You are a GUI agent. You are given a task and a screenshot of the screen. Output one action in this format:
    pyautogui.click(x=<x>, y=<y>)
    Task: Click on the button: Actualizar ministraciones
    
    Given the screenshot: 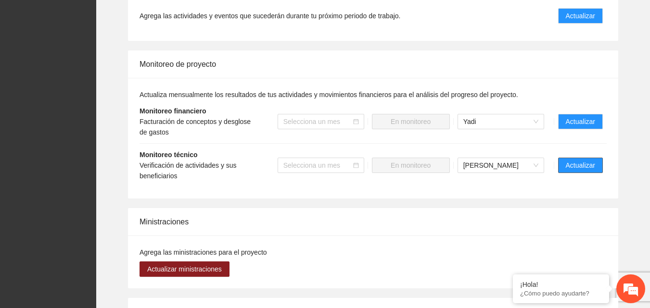 What is the action you would take?
    pyautogui.click(x=184, y=269)
    